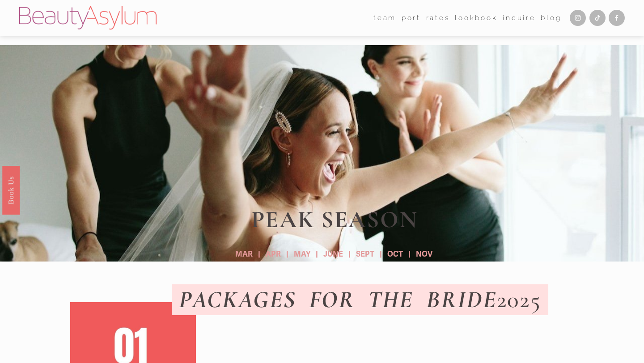 The image size is (644, 363). What do you see at coordinates (578, 18) in the screenshot?
I see `a: Instagram` at bounding box center [578, 18].